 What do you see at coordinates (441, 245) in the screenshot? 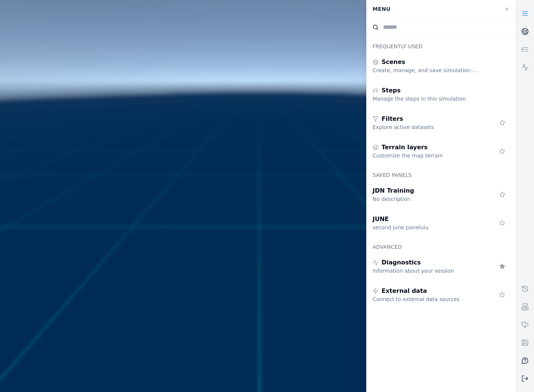
I see `div: Advanced` at bounding box center [441, 245].